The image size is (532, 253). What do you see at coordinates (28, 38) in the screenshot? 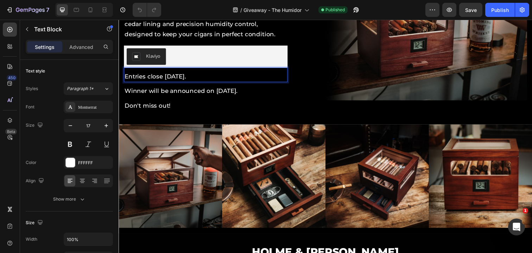
I see `button: Klaviyo` at bounding box center [28, 38].